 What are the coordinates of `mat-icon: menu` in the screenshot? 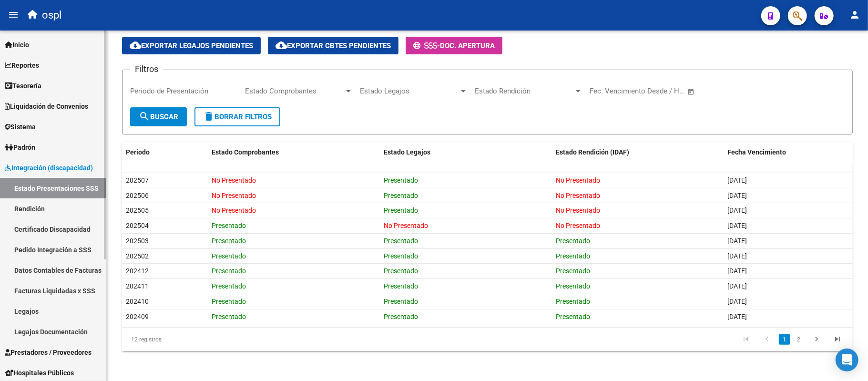 It's located at (13, 15).